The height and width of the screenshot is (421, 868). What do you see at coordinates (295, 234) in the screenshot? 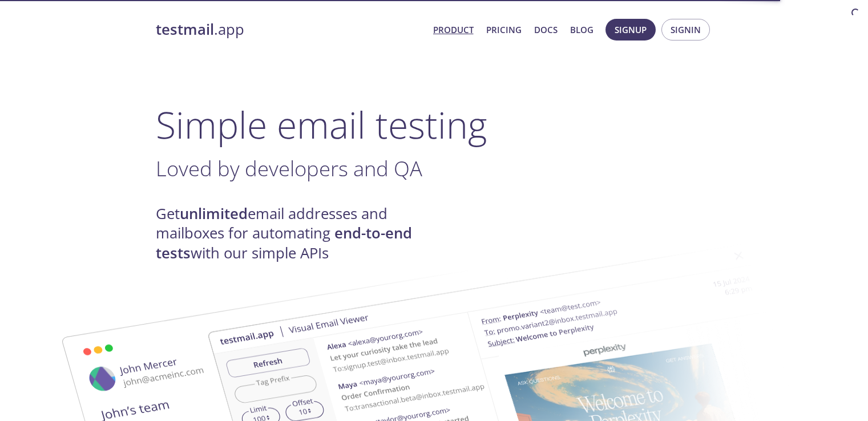
I see `h4: Get email addresses and mailboxes for automating with our simple APIs` at bounding box center [295, 234].